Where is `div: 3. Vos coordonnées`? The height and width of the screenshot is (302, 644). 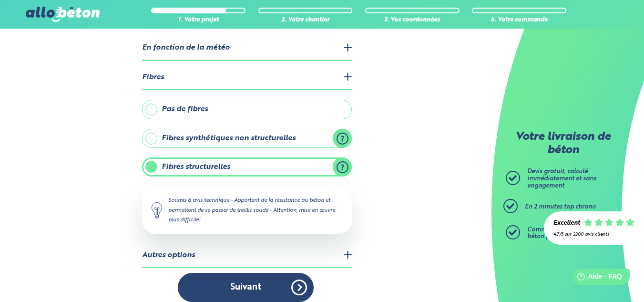
div: 3. Vos coordonnées is located at coordinates (412, 20).